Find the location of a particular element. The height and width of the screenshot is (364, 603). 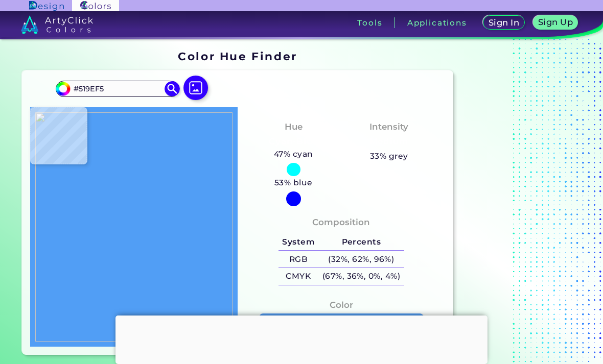

h5: Sign In is located at coordinates (503, 23).